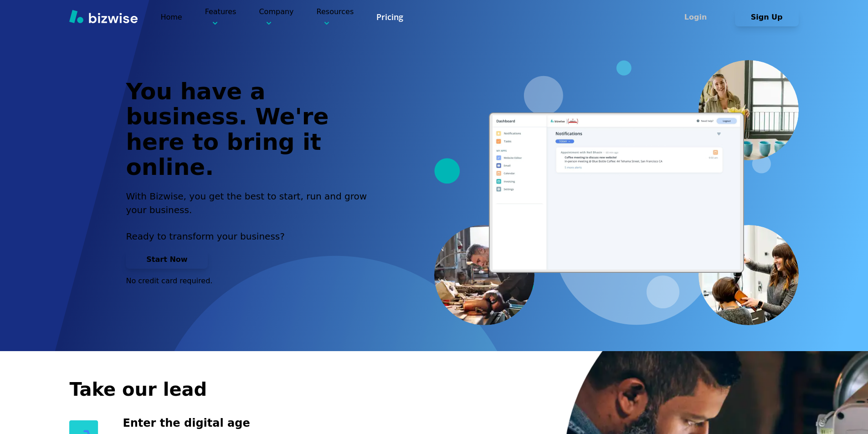 The height and width of the screenshot is (434, 868). Describe the element at coordinates (252, 130) in the screenshot. I see `h1: You have a business. We're here to bring it online.` at that location.